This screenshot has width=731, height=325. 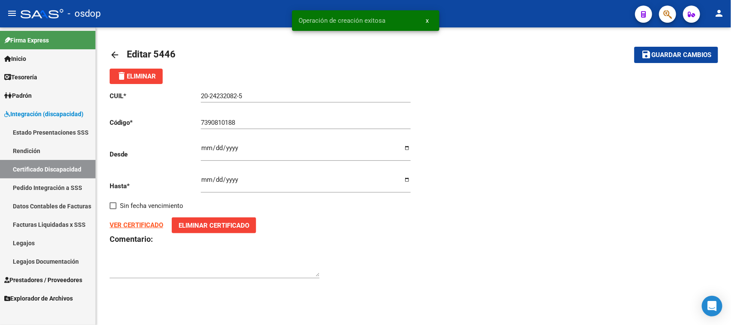 What do you see at coordinates (136, 225) in the screenshot?
I see `strong: VER CERTIFICADO` at bounding box center [136, 225].